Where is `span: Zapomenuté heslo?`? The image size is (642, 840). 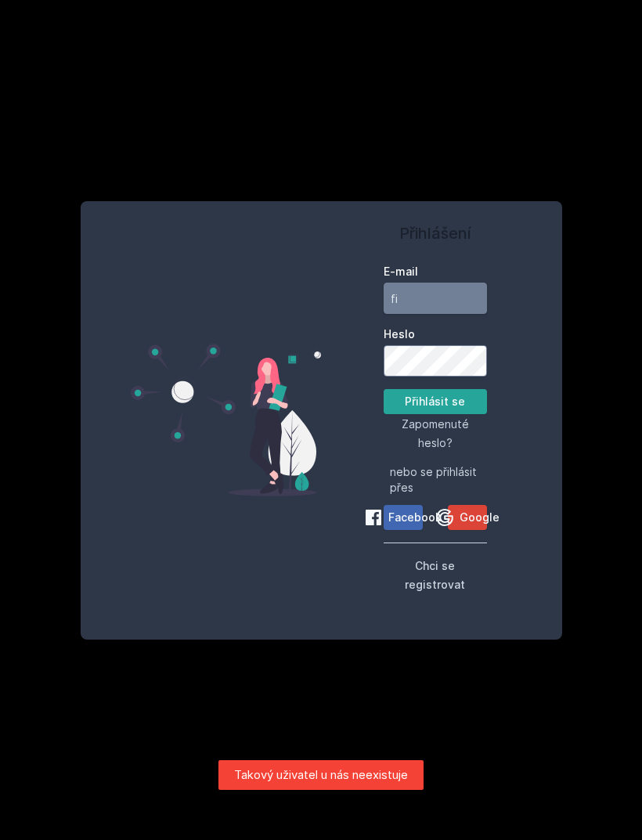 span: Zapomenuté heslo? is located at coordinates (436, 433).